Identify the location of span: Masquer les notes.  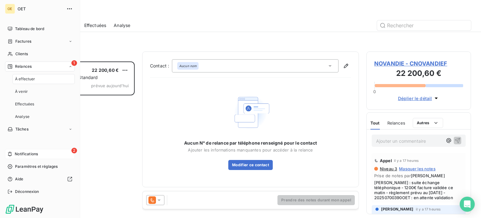
(417, 169).